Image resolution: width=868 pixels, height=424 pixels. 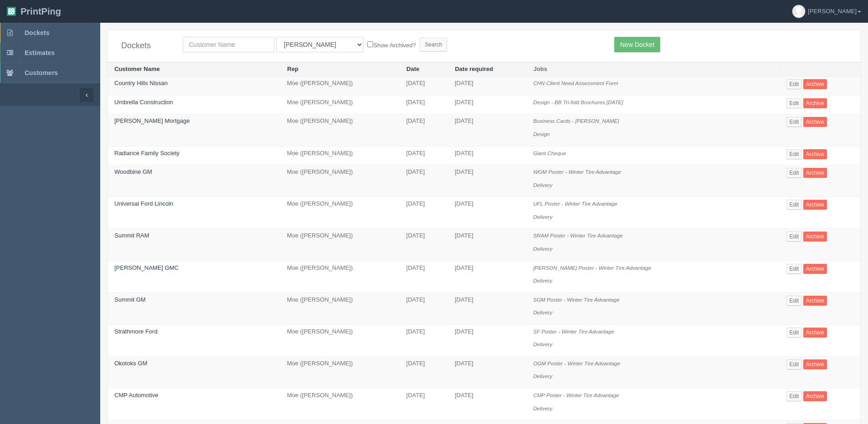 What do you see at coordinates (576, 83) in the screenshot?
I see `i: CHN Client Need Assessment Form` at bounding box center [576, 83].